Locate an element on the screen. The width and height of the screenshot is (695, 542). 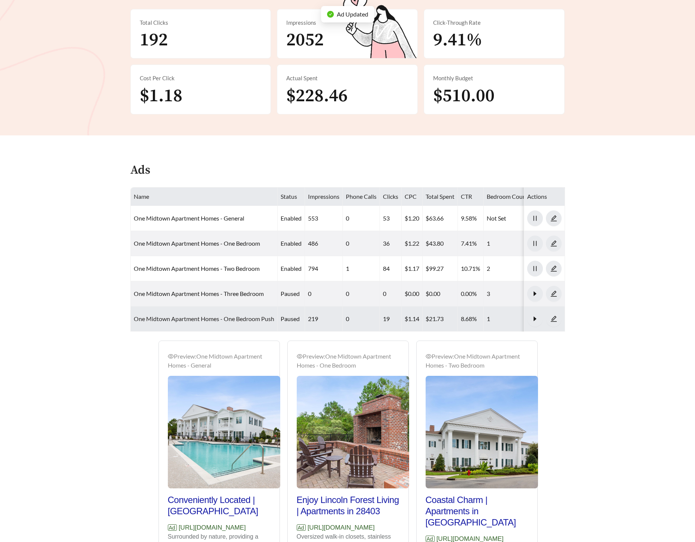
a: One Midtown Apartment Homes - Two Bedroom is located at coordinates (197, 268).